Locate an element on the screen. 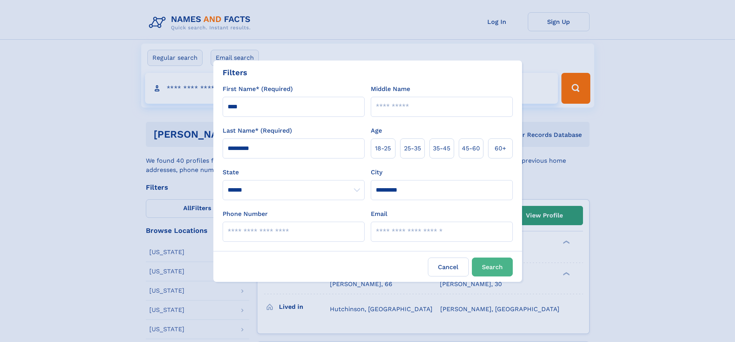 The image size is (735, 342). label: Cancel is located at coordinates (448, 267).